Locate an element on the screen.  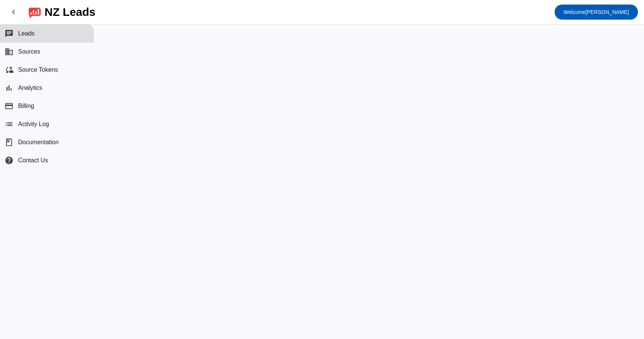
span: Documentation is located at coordinates (39, 142).